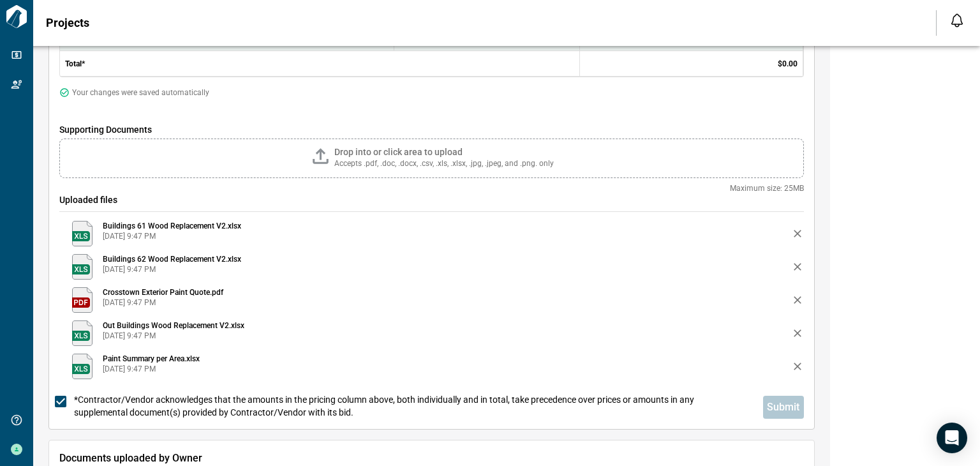 The height and width of the screenshot is (466, 980). Describe the element at coordinates (431, 189) in the screenshot. I see `span: Maximum size: 25MB` at that location.